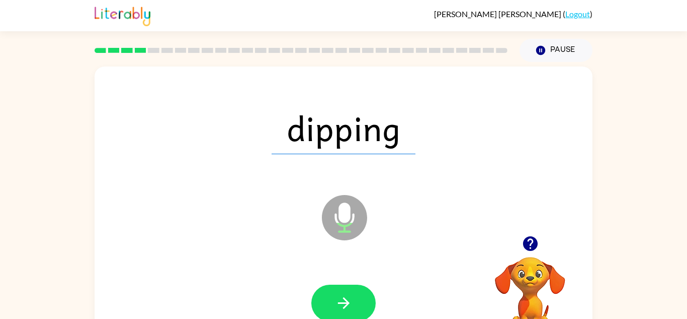 This screenshot has width=687, height=319. Describe the element at coordinates (122, 15) in the screenshot. I see `img: Literably` at that location.